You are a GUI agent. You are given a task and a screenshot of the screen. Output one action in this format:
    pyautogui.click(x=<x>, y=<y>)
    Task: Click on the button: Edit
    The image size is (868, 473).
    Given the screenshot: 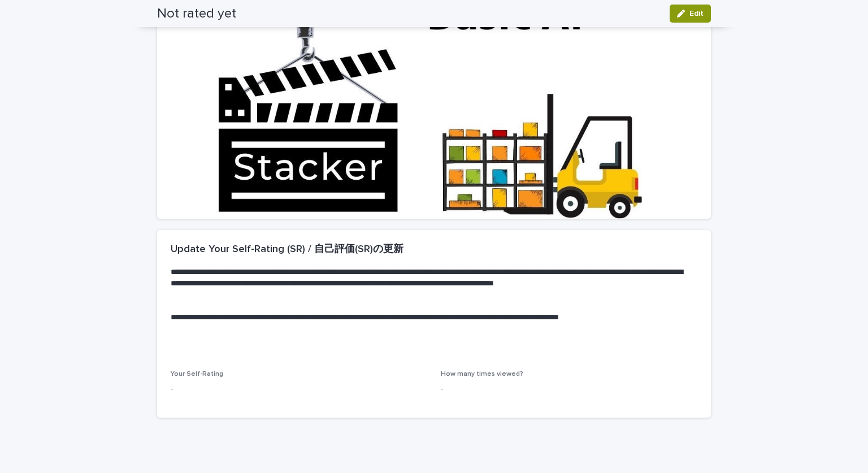 What is the action you would take?
    pyautogui.click(x=690, y=13)
    